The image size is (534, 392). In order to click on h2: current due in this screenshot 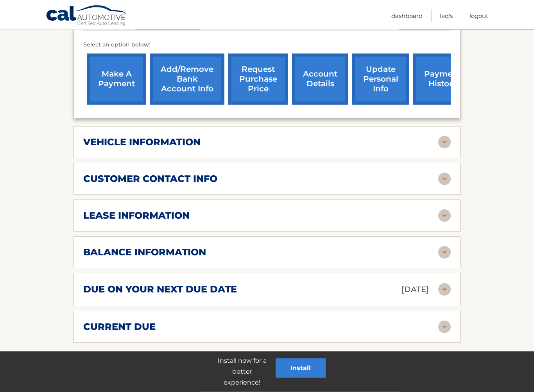, I will do `click(119, 327)`.